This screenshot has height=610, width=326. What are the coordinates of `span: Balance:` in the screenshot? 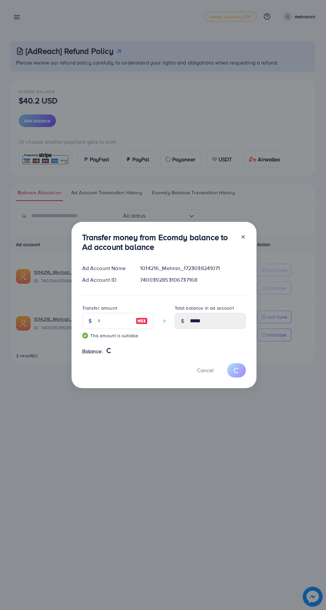 It's located at (92, 351).